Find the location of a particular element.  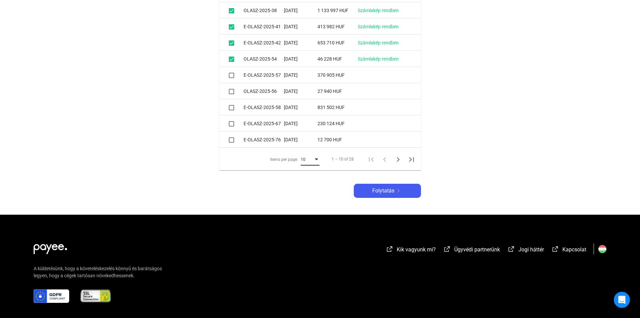

td: E-OLASZ-2025-41 is located at coordinates (264, 27).